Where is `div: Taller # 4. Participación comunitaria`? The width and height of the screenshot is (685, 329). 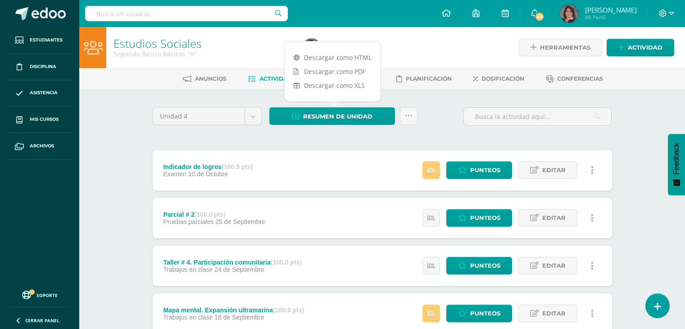 div: Taller # 4. Participación comunitaria is located at coordinates (233, 262).